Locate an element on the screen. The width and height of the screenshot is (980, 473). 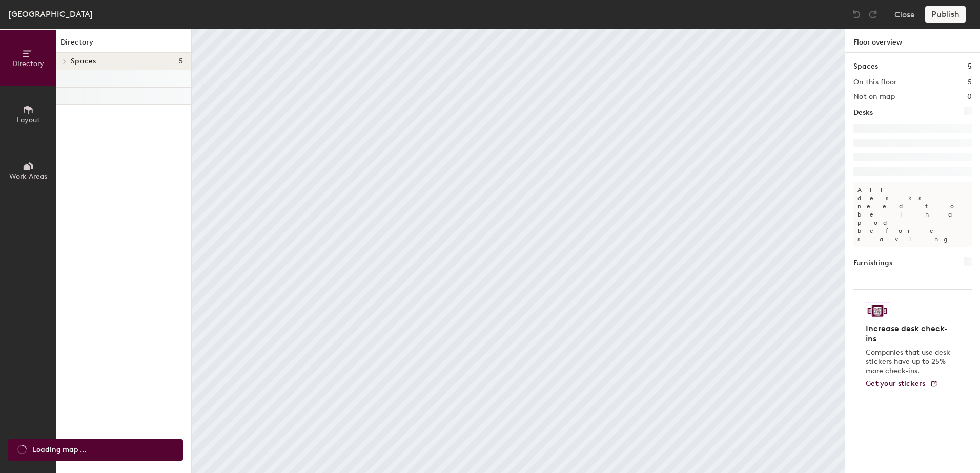
span: Spaces is located at coordinates (84, 61).